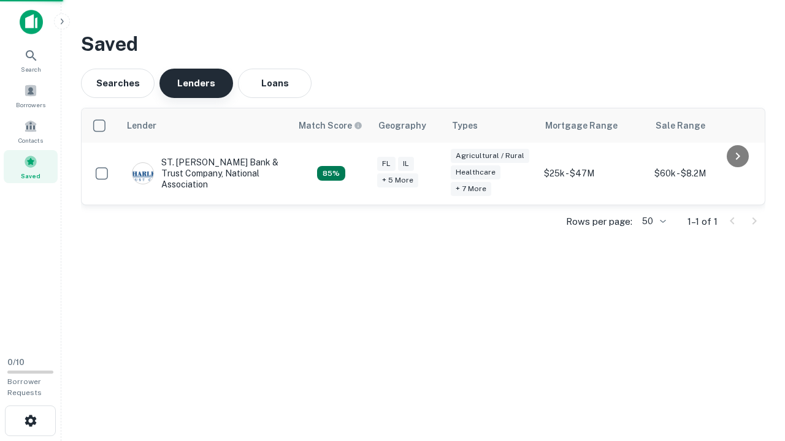 The height and width of the screenshot is (441, 785). I want to click on img: picture, so click(143, 174).